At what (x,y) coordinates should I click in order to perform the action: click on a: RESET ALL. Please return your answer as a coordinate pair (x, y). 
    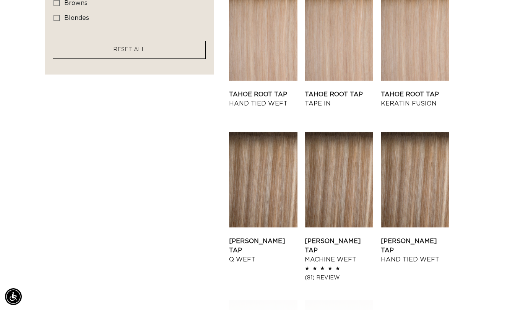
    Looking at the image, I should click on (129, 50).